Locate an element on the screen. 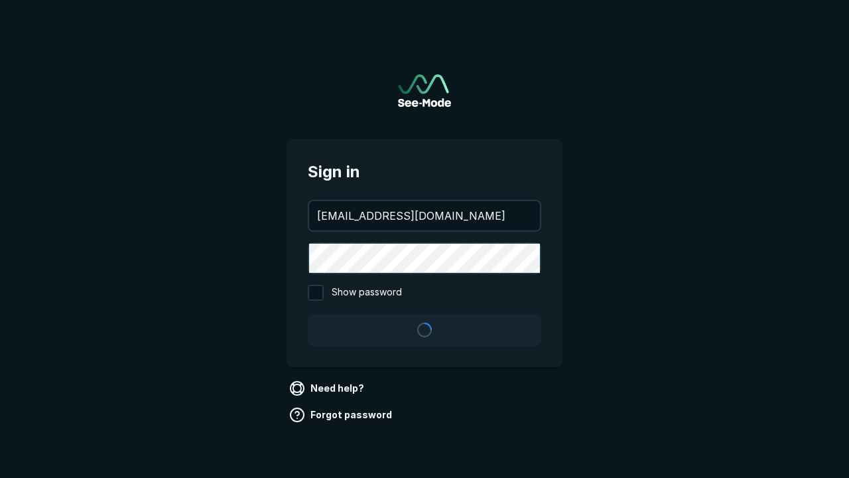  input: your@email.com is located at coordinates (425, 216).